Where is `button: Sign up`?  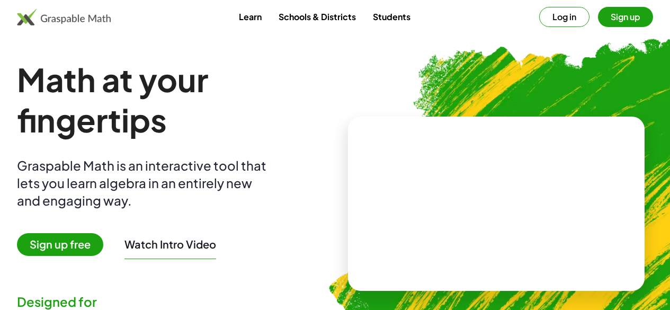 button: Sign up is located at coordinates (625, 17).